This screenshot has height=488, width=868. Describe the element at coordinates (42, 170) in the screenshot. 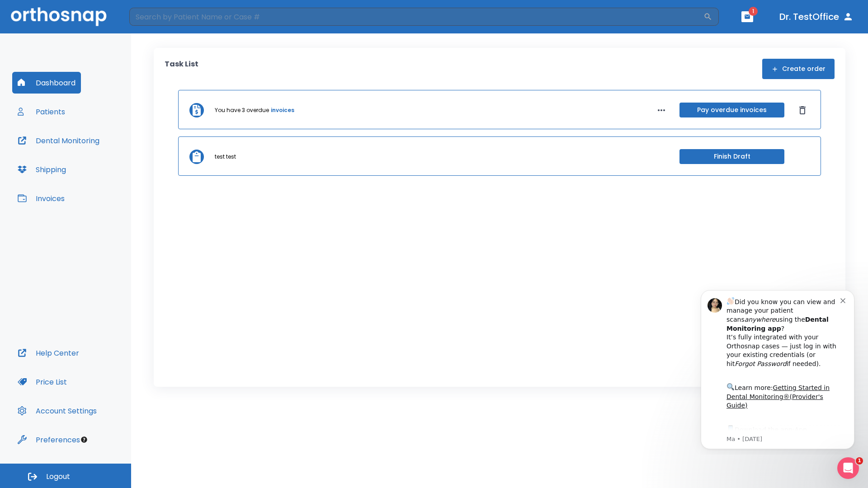

I see `a: Shipping` at that location.